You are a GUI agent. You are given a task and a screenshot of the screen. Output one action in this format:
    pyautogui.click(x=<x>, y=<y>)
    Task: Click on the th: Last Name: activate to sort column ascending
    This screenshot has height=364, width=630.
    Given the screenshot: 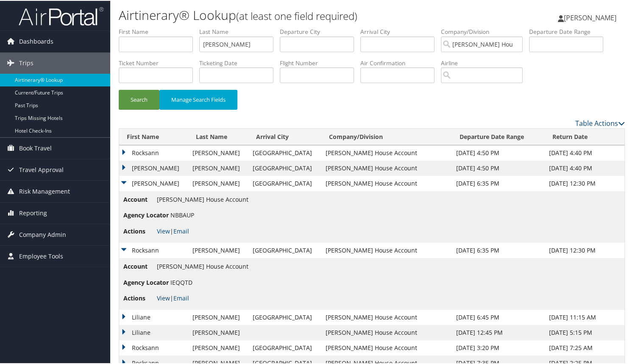 What is the action you would take?
    pyautogui.click(x=218, y=136)
    